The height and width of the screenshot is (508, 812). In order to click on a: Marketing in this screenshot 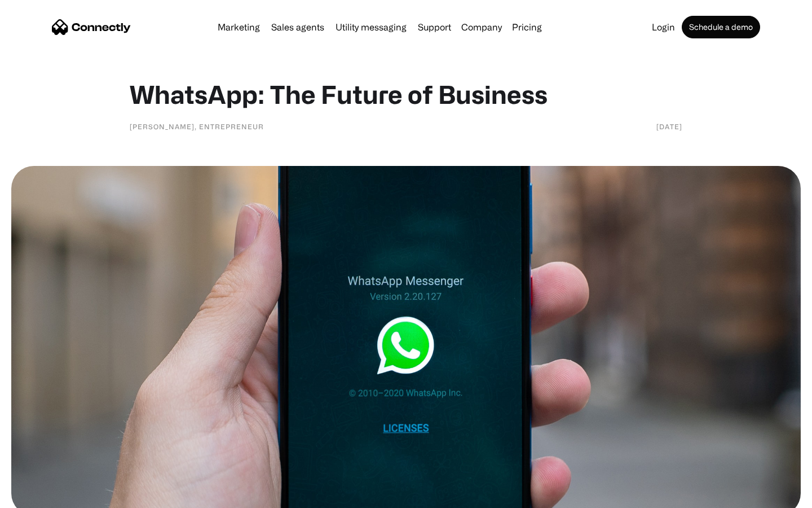, I will do `click(238, 27)`.